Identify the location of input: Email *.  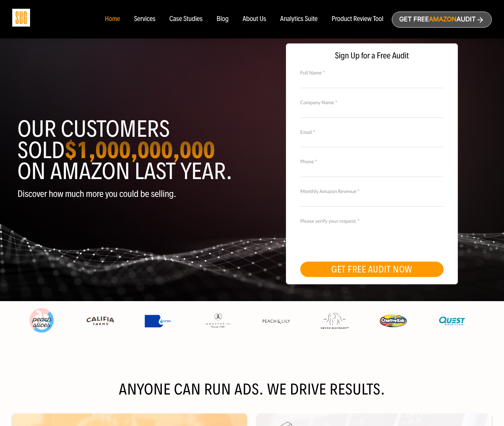
(372, 141).